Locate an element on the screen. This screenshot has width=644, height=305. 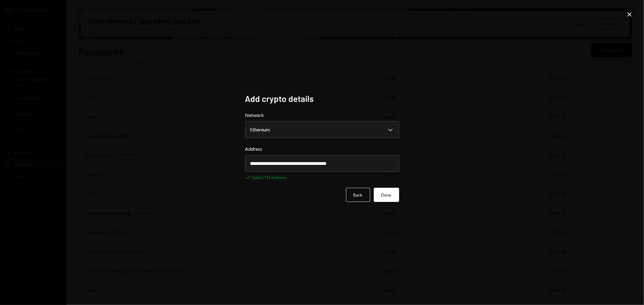
button: Network is located at coordinates (322, 129).